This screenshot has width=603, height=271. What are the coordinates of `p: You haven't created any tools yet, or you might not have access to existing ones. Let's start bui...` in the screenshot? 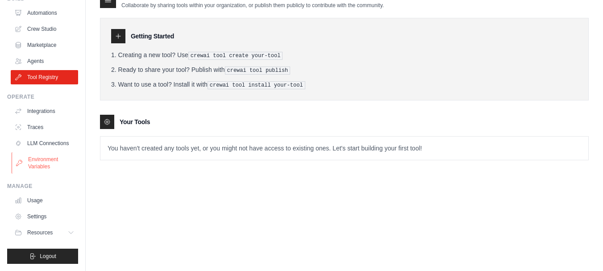 It's located at (344, 148).